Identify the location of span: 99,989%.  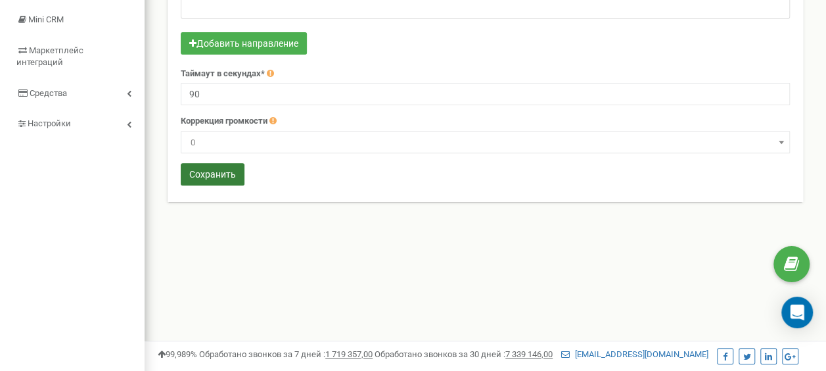
(177, 354).